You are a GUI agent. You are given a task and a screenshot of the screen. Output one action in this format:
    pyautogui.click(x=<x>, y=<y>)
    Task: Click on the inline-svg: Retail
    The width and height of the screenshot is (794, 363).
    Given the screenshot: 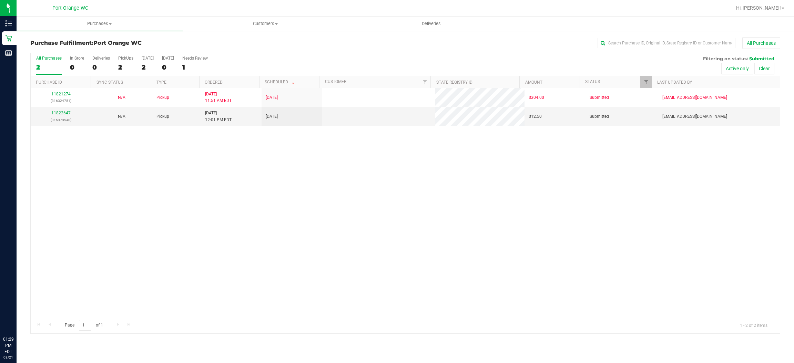 What is the action you would take?
    pyautogui.click(x=9, y=38)
    